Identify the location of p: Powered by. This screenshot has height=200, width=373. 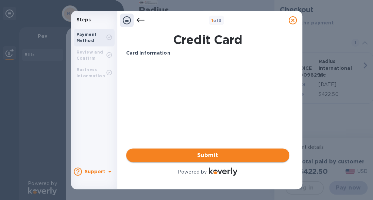
(192, 172).